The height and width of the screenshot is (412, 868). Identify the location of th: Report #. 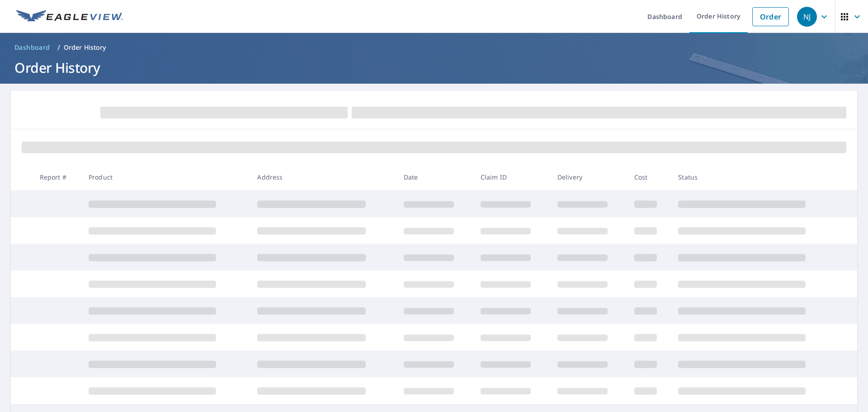
(57, 177).